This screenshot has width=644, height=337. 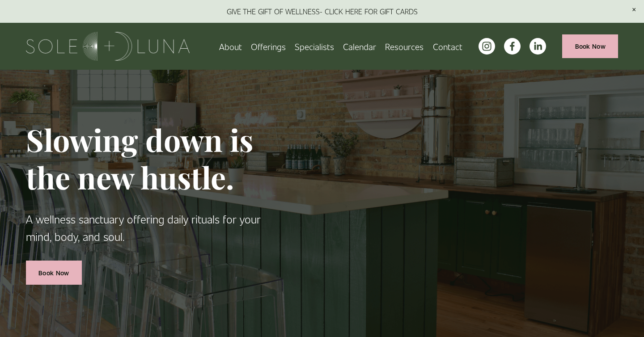 What do you see at coordinates (360, 46) in the screenshot?
I see `a: Calendar` at bounding box center [360, 46].